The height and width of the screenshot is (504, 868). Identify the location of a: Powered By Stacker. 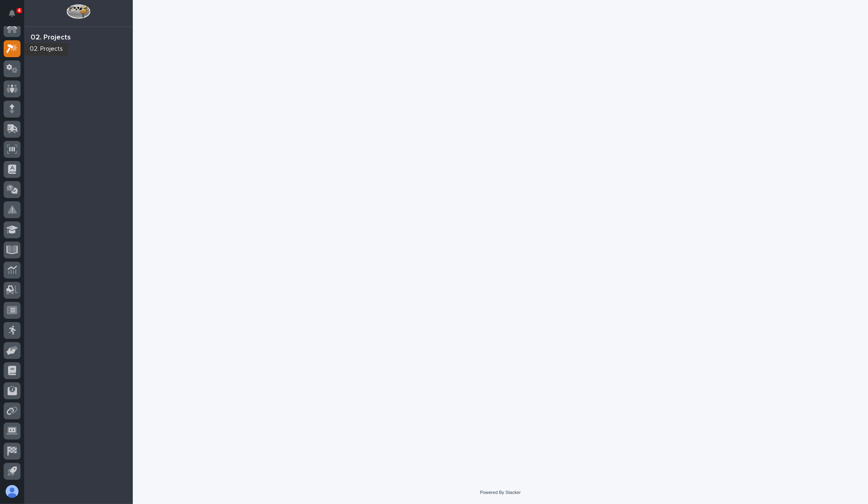
(501, 492).